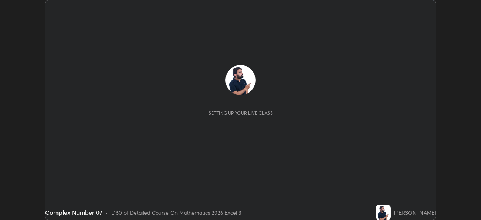 This screenshot has width=481, height=220. What do you see at coordinates (176, 212) in the screenshot?
I see `div: L160 of Detailed Course On Mathematics 2026 Excel 3` at bounding box center [176, 212].